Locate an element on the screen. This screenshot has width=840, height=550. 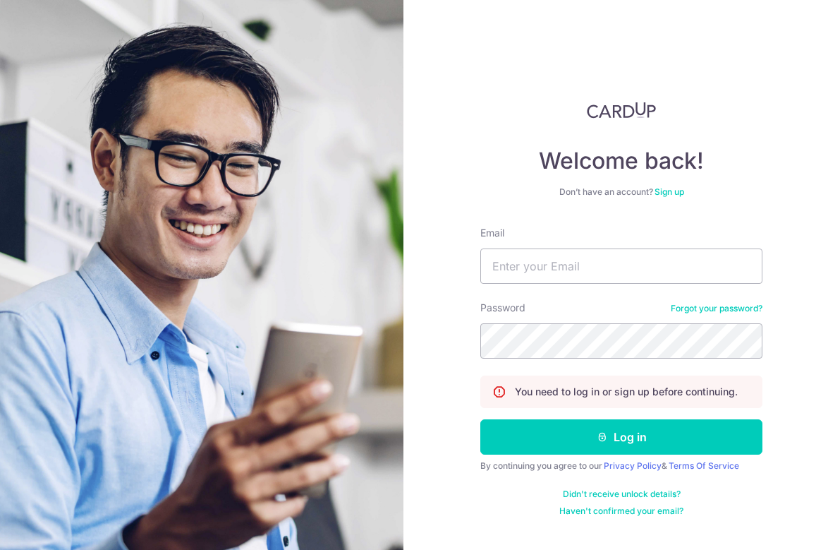
p: You need to log in or sign up before continuing. is located at coordinates (627, 392).